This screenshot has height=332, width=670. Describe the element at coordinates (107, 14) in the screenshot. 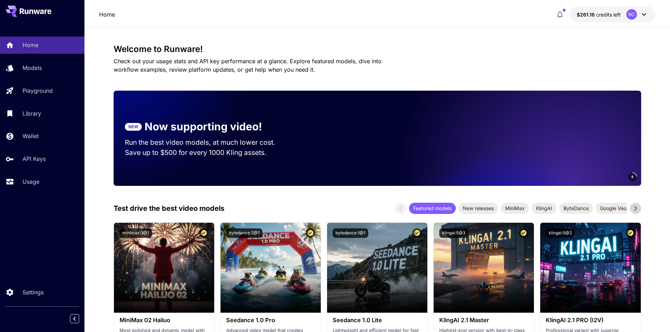

I see `nav: breadcrumb` at that location.